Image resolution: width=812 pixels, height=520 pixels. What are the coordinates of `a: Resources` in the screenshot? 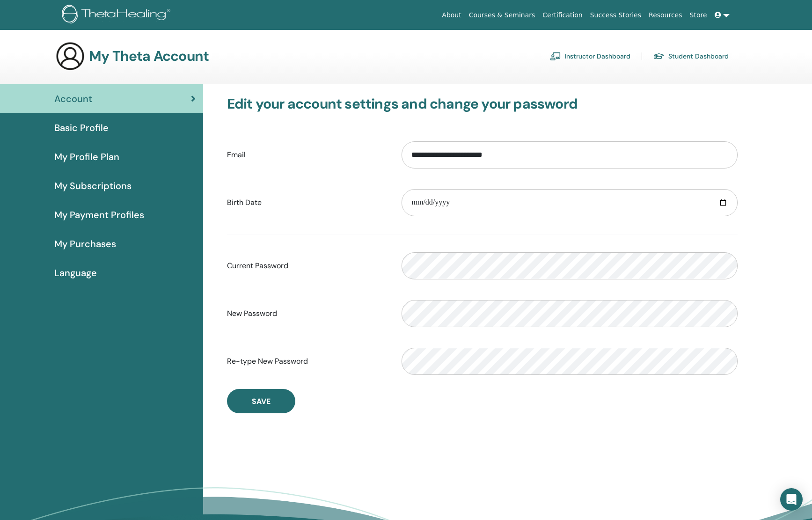 It's located at (665, 15).